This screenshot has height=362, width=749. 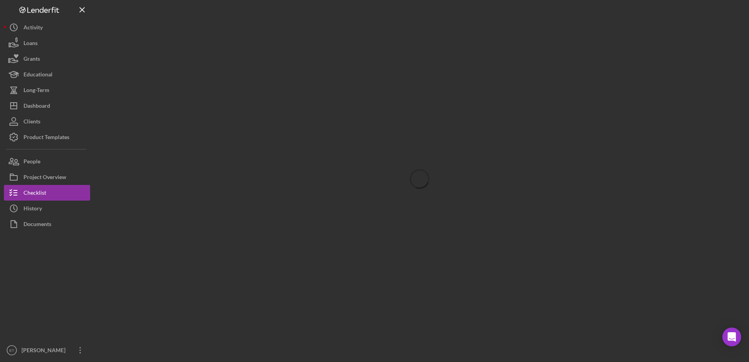 What do you see at coordinates (35, 193) in the screenshot?
I see `div: Checklist` at bounding box center [35, 193].